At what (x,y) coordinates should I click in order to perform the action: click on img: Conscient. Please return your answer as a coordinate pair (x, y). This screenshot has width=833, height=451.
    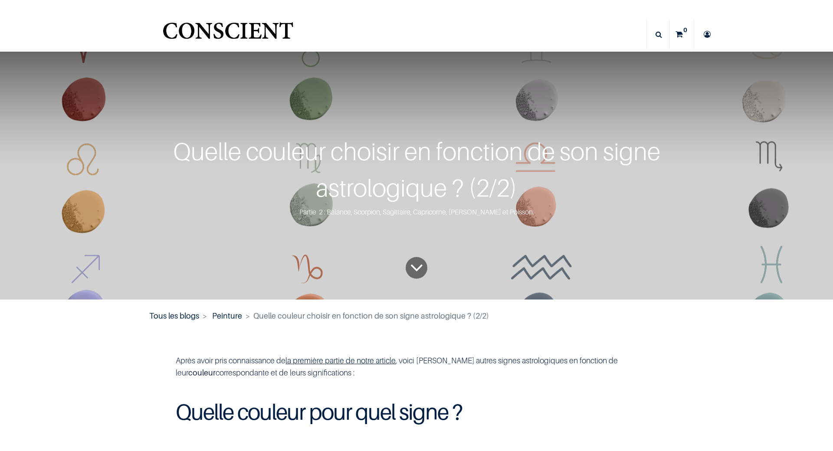
    Looking at the image, I should click on (228, 34).